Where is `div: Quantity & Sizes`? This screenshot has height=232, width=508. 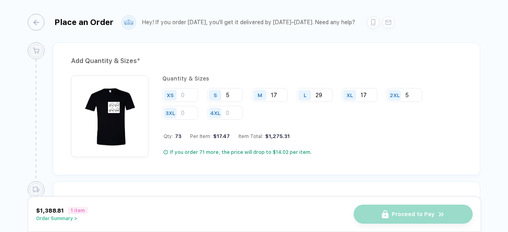
div: Quantity & Sizes is located at coordinates (312, 79).